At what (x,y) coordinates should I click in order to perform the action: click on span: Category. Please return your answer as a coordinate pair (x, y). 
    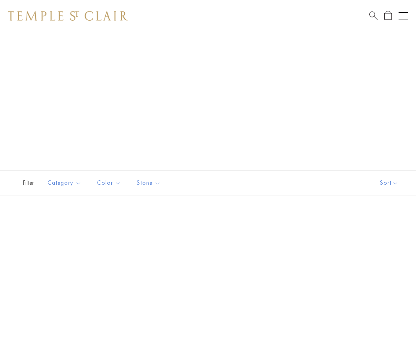
    Looking at the image, I should click on (65, 183).